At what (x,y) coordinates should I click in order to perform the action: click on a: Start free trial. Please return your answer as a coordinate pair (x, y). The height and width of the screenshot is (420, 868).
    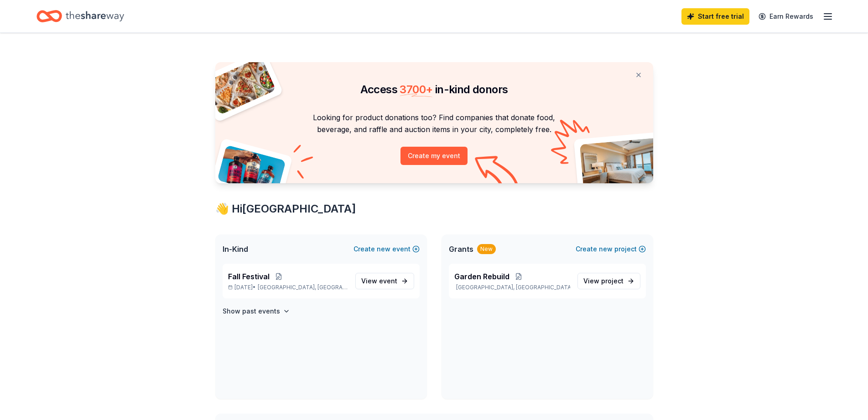
    Looking at the image, I should click on (715, 16).